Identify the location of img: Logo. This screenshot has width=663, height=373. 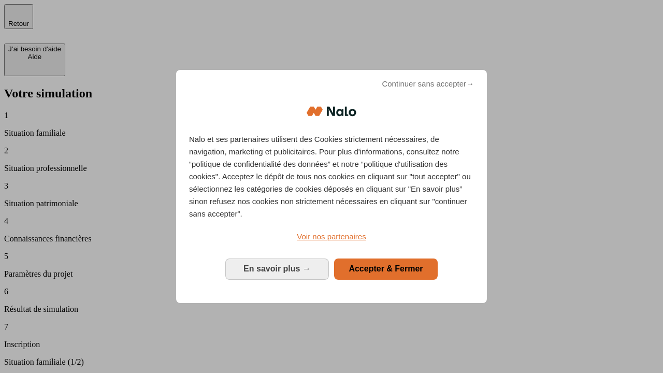
(331, 111).